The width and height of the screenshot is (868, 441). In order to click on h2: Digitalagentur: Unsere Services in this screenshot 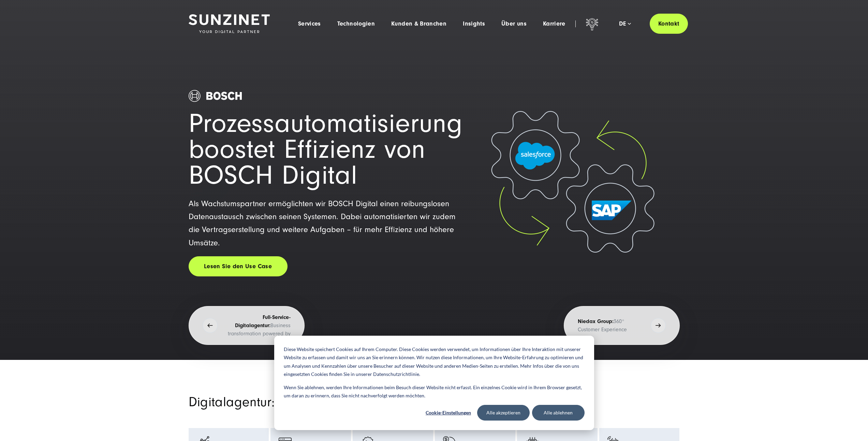, I will do `click(350, 402)`.